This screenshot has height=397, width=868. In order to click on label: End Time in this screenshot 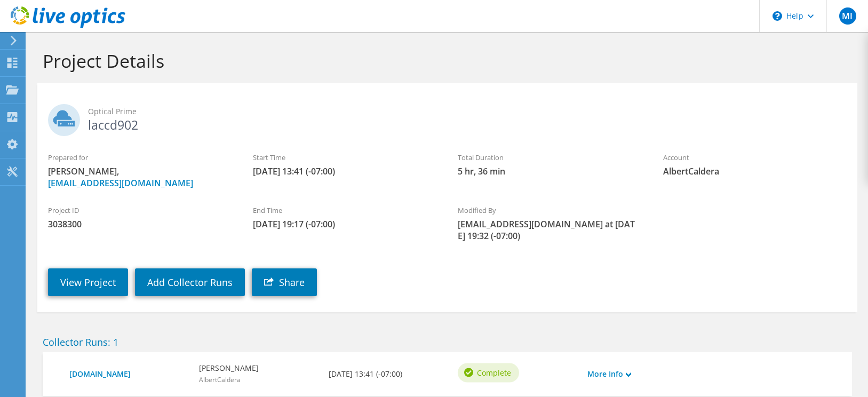, I will do `click(345, 210)`.